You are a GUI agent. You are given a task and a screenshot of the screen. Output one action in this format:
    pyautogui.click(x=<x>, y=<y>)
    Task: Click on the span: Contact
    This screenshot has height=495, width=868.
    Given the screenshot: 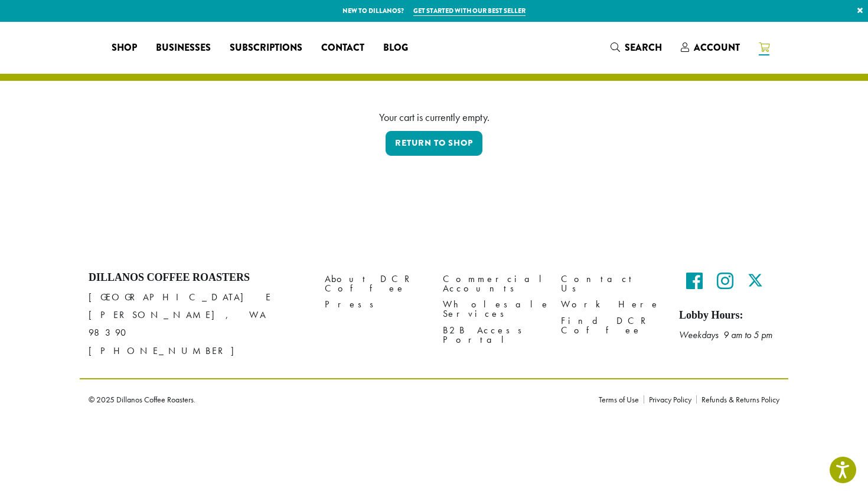 What is the action you would take?
    pyautogui.click(x=343, y=47)
    